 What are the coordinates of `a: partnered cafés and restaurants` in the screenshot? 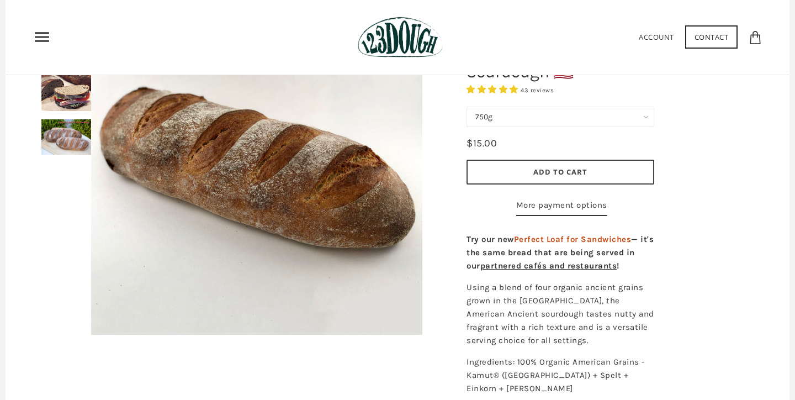 It's located at (549, 266).